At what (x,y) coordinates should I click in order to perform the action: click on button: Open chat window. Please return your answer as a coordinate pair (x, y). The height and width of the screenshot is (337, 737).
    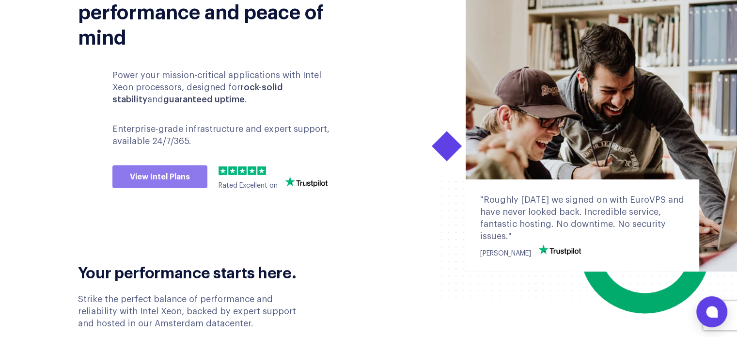
    Looking at the image, I should click on (712, 312).